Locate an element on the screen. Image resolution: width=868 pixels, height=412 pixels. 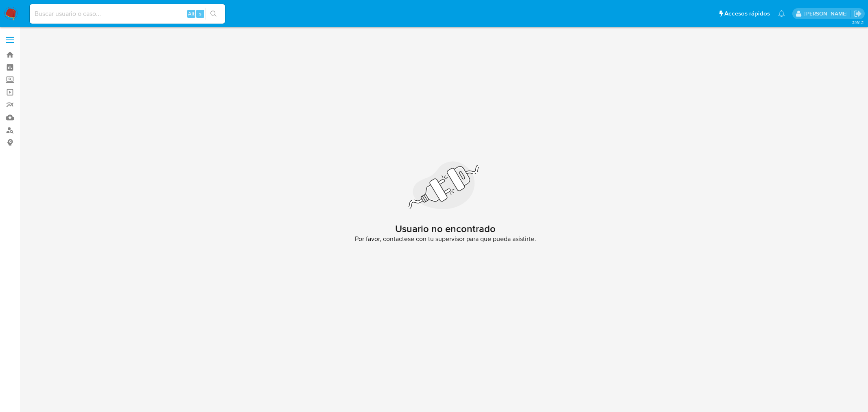
a: Notificaciones is located at coordinates (782, 13).